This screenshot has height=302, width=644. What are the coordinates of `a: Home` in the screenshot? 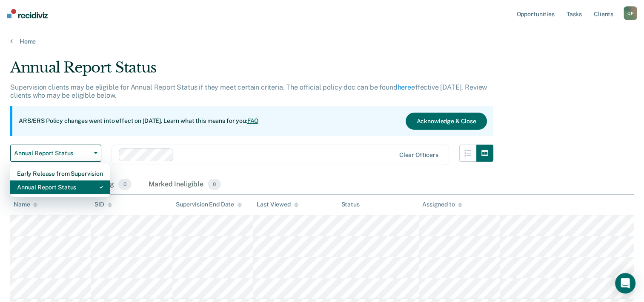 It's located at (322, 41).